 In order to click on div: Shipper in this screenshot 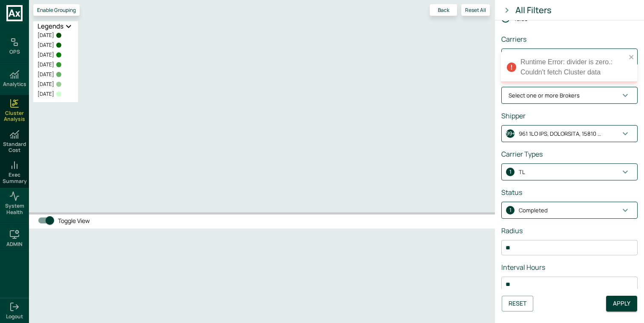, I will do `click(570, 116)`.